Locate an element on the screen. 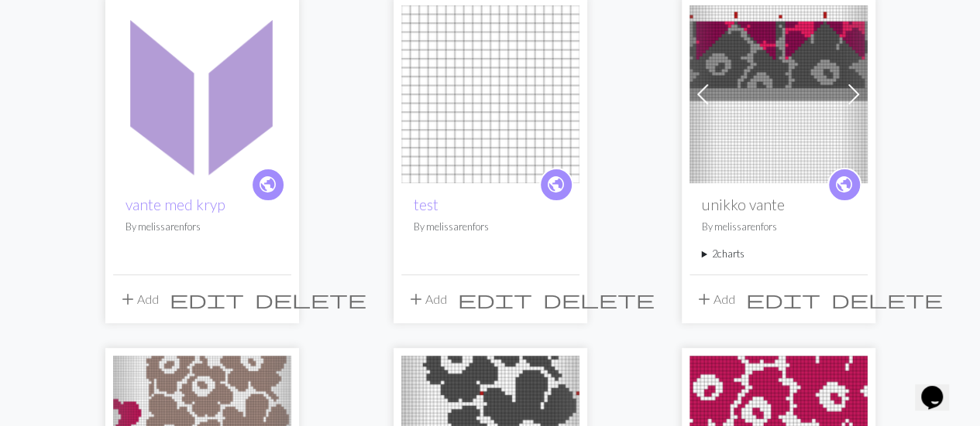  img: test is located at coordinates (490, 95).